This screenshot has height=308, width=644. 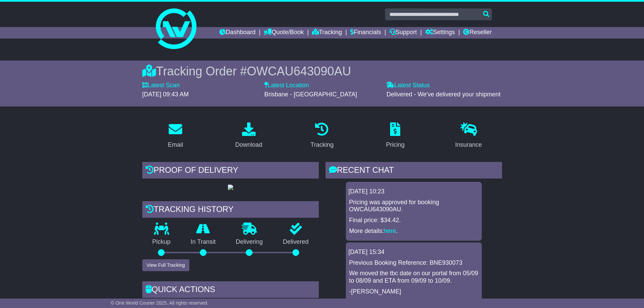 What do you see at coordinates (408, 85) in the screenshot?
I see `label: Latest Status` at bounding box center [408, 85].